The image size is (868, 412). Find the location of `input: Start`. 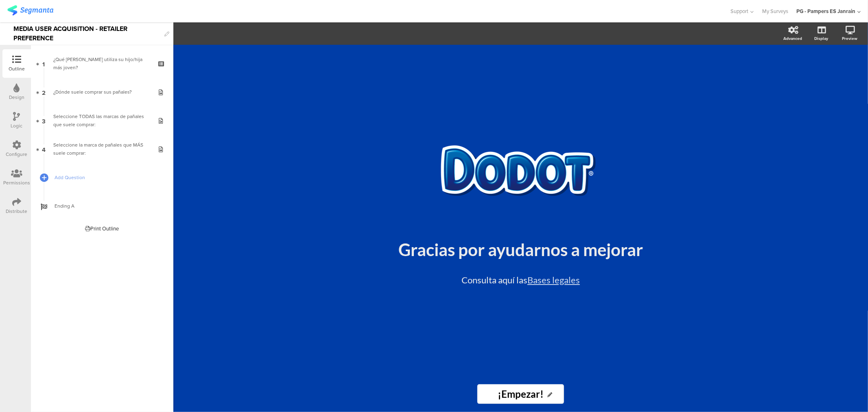

input: Start is located at coordinates (520, 394).